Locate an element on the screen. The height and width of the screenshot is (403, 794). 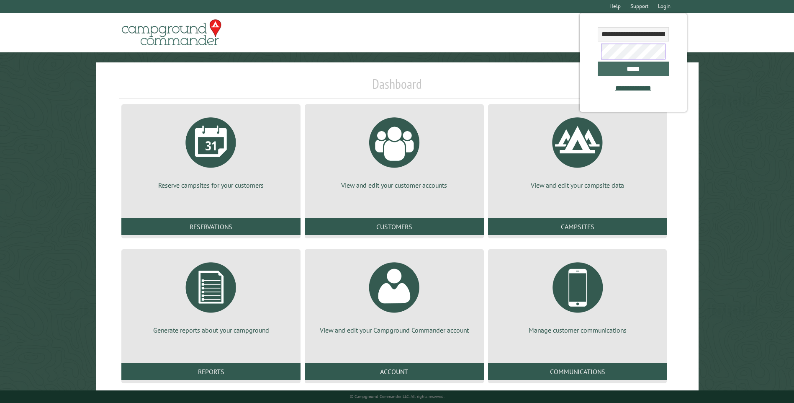
a: View and edit your campsite data is located at coordinates (578, 150).